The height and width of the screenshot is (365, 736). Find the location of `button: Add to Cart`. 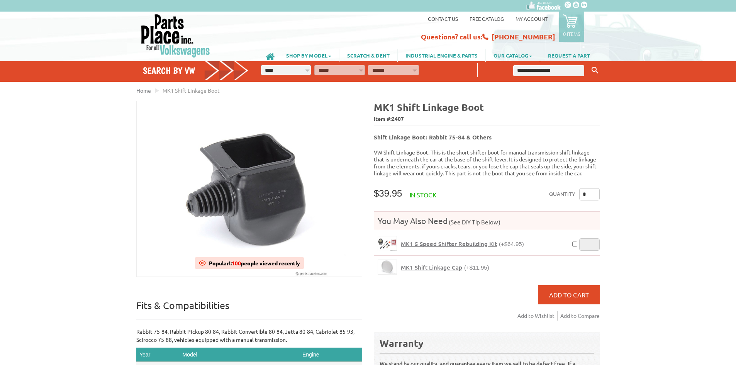

button: Add to Cart is located at coordinates (569, 295).